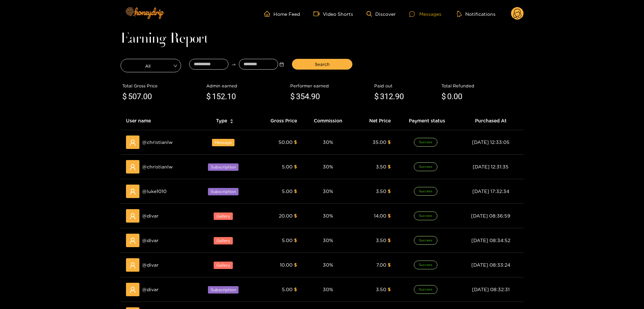 The image size is (644, 309). Describe the element at coordinates (476, 14) in the screenshot. I see `button: Notifications` at that location.